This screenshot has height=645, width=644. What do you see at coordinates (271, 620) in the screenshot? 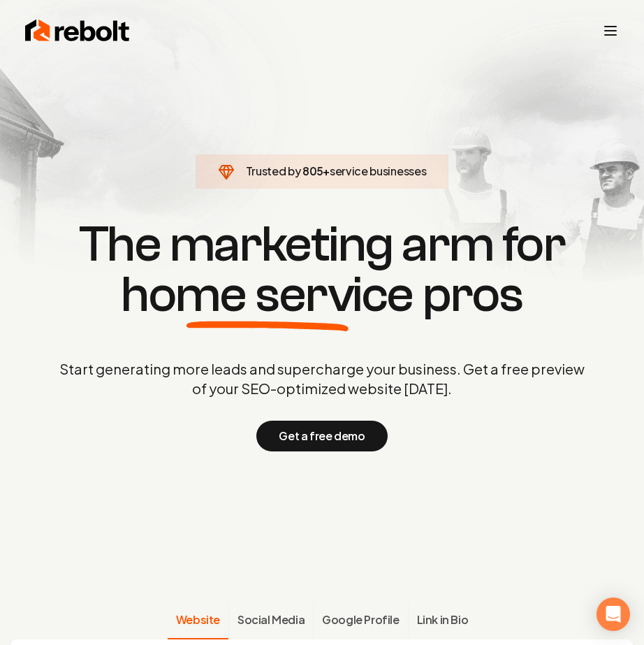
I see `span: Social Media` at bounding box center [271, 620].